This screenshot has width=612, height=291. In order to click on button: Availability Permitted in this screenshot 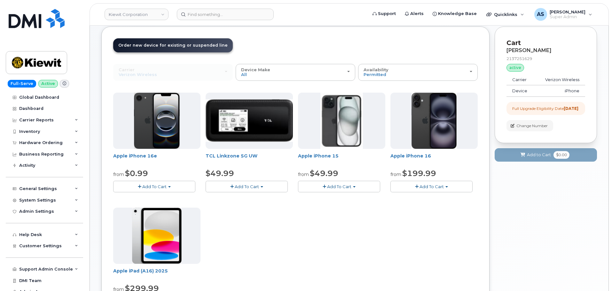, I will do `click(418, 72)`.